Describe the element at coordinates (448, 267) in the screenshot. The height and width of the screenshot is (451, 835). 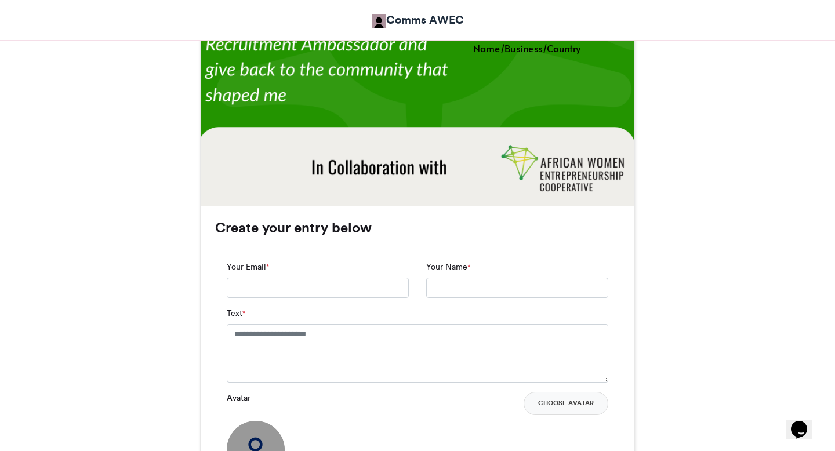
I see `label: Your Name` at that location.